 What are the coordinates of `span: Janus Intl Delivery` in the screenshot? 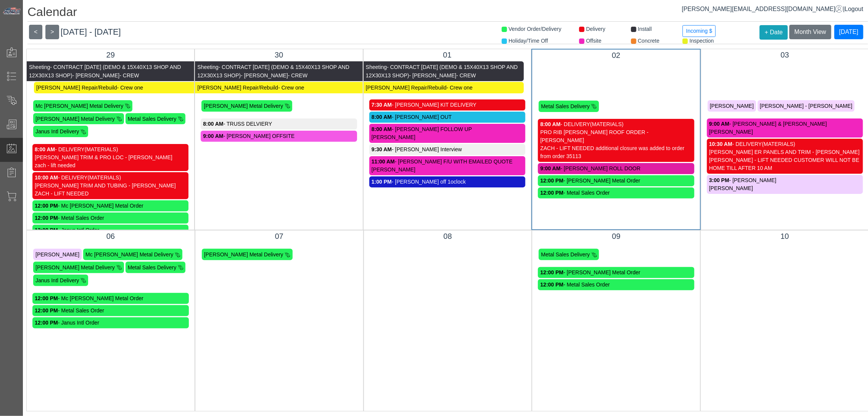 It's located at (57, 280).